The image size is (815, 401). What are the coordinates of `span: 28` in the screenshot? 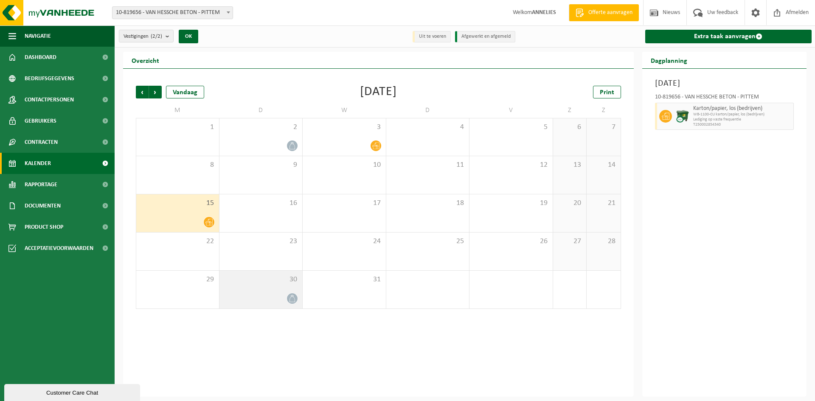 It's located at (603, 241).